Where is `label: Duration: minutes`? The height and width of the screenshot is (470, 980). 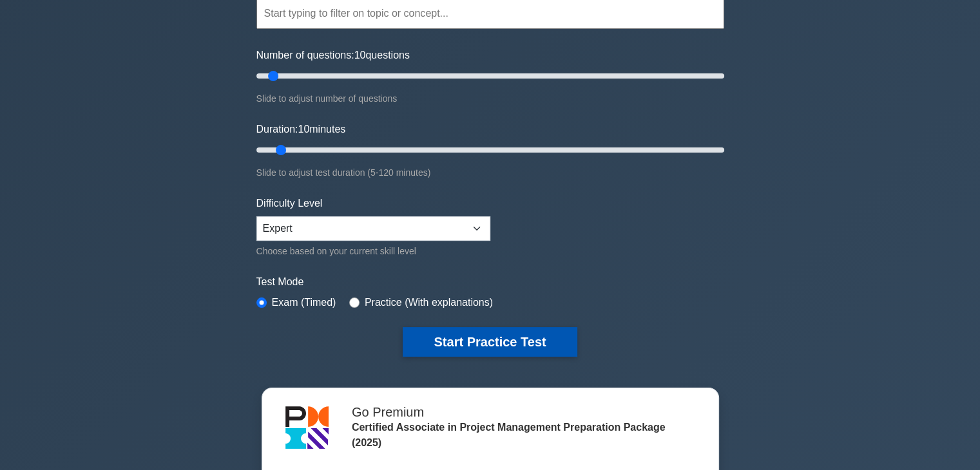
label: Duration: minutes is located at coordinates (301, 129).